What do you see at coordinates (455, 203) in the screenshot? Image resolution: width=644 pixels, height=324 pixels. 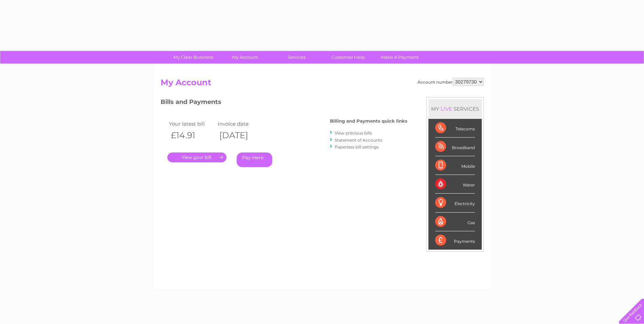 I see `div: Electricity` at bounding box center [455, 203].